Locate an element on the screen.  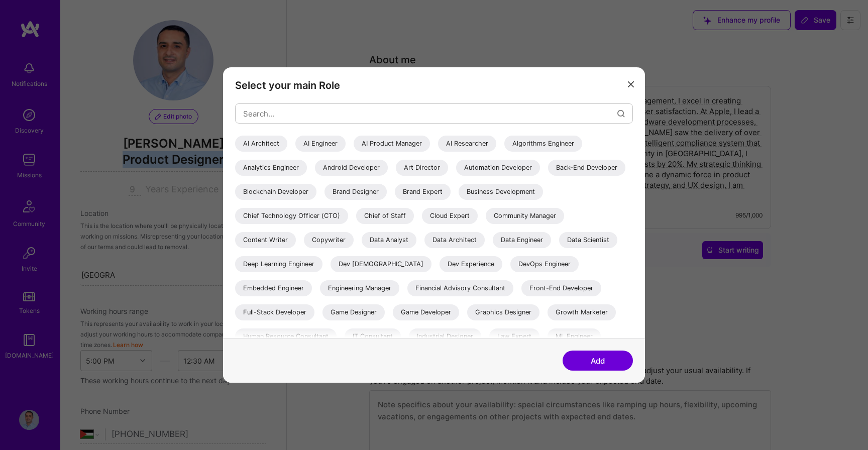
div: Data Architect is located at coordinates (455, 241).